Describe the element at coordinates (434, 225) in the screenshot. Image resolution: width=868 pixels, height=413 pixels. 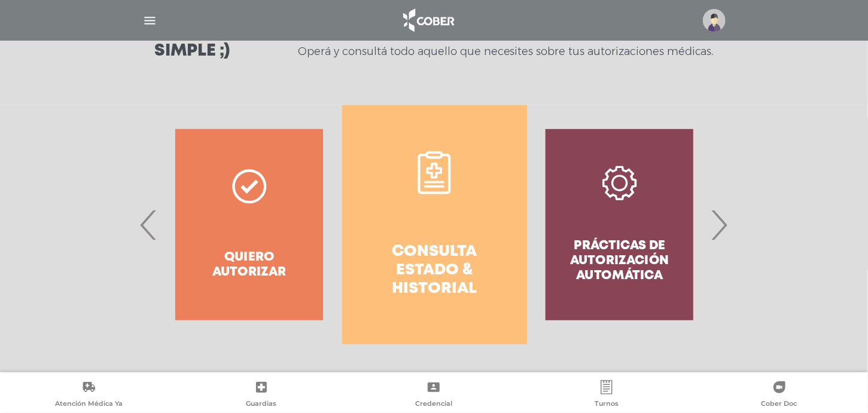
I see `a: Consulta estado & historial` at that location.